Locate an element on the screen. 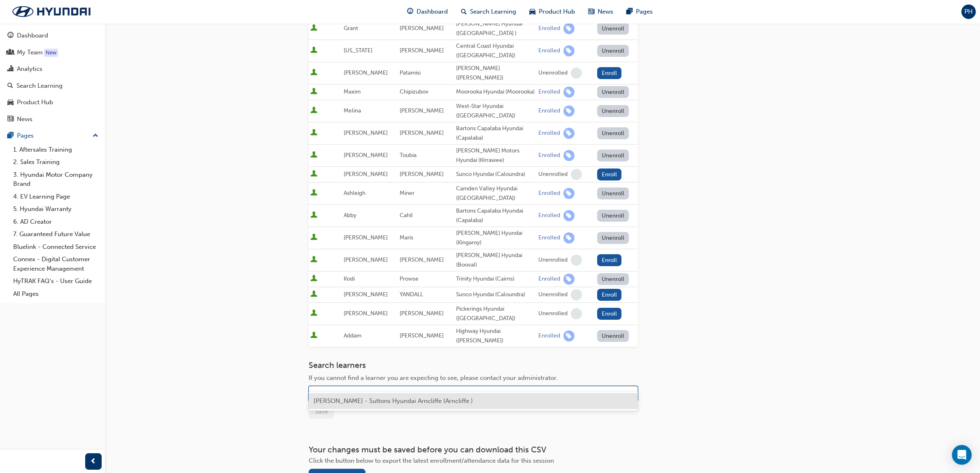 This screenshot has width=980, height=473. a: 4. EV Learning Page is located at coordinates (56, 197).